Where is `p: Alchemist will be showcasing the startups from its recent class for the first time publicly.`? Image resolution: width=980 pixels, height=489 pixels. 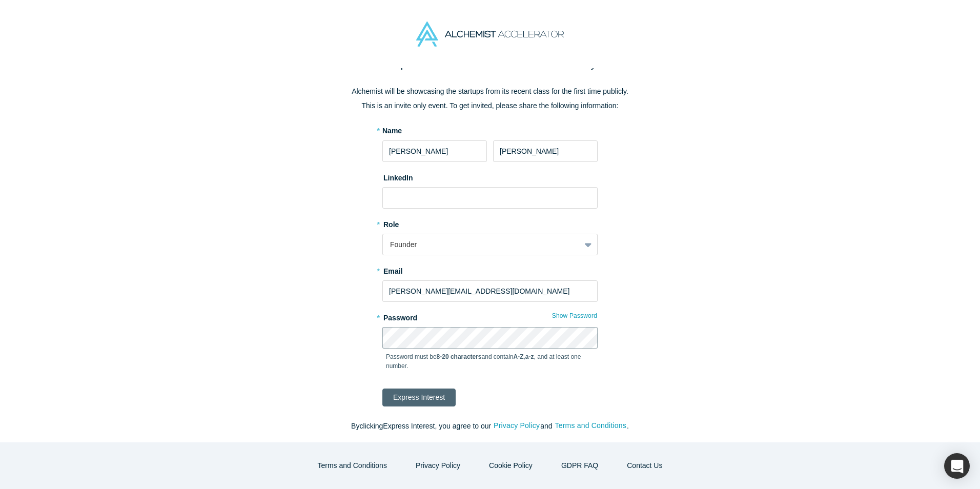
p: Alchemist will be showcasing the startups from its recent class for the first time publicly. is located at coordinates (490, 92).